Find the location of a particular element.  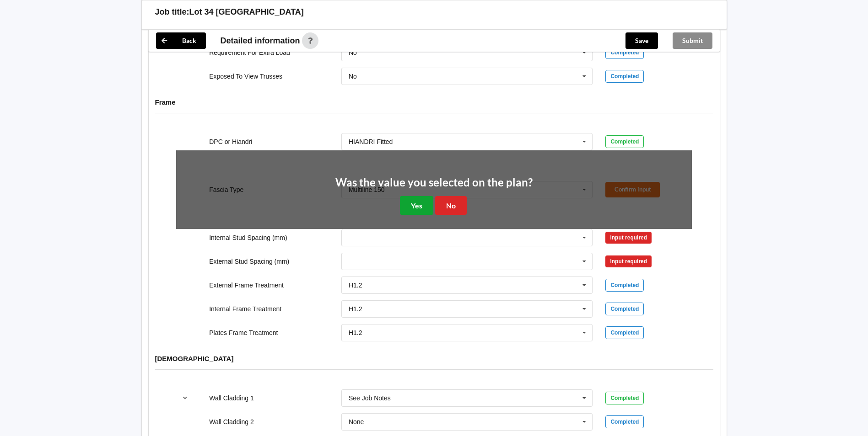

label: Exposed To View Trusses is located at coordinates (246, 77).